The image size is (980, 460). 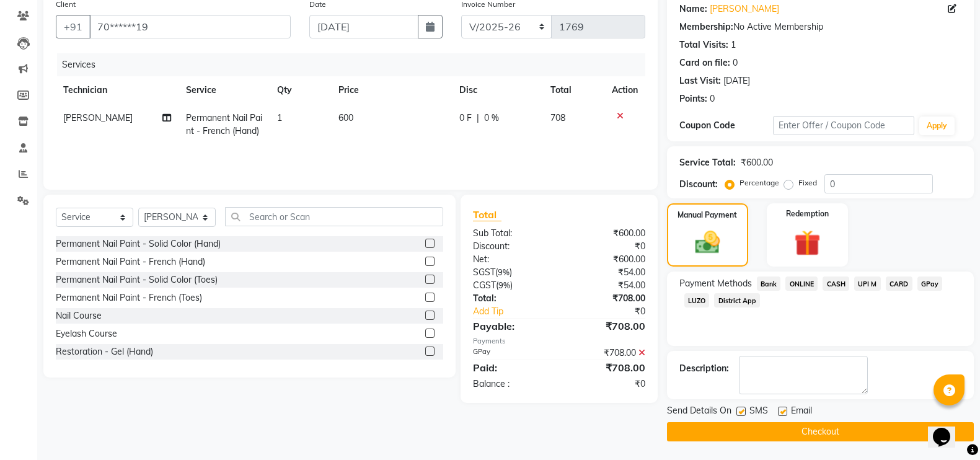 What do you see at coordinates (759, 183) in the screenshot?
I see `label: Percentage` at bounding box center [759, 183].